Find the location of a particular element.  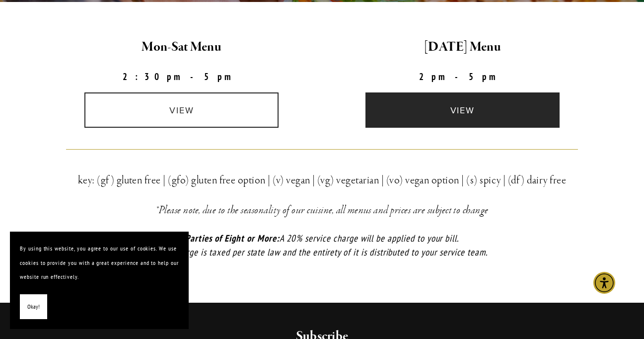

em: A 20% service charge will be applied to your bill. This charge is taxed per state law and the ent... is located at coordinates (322, 245).